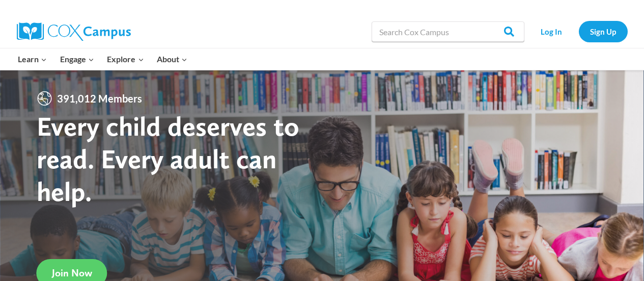 Image resolution: width=644 pixels, height=281 pixels. Describe the element at coordinates (168, 158) in the screenshot. I see `strong: Every child deserves to read. Every adult can help.` at that location.